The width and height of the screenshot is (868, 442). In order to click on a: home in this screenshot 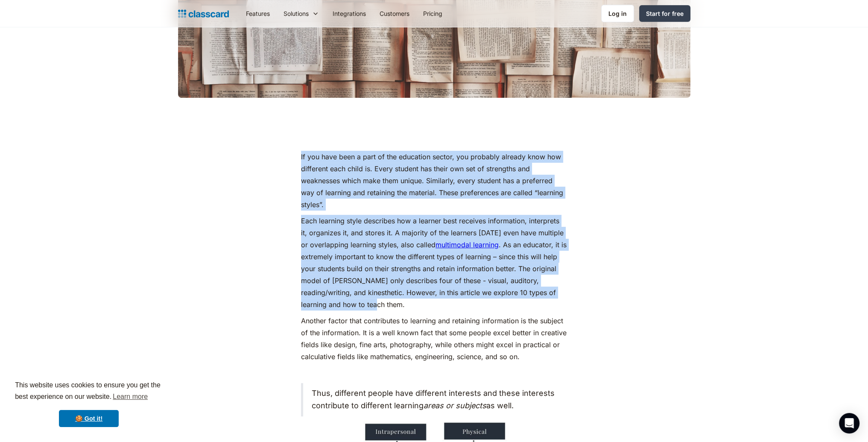, I will do `click(203, 14)`.